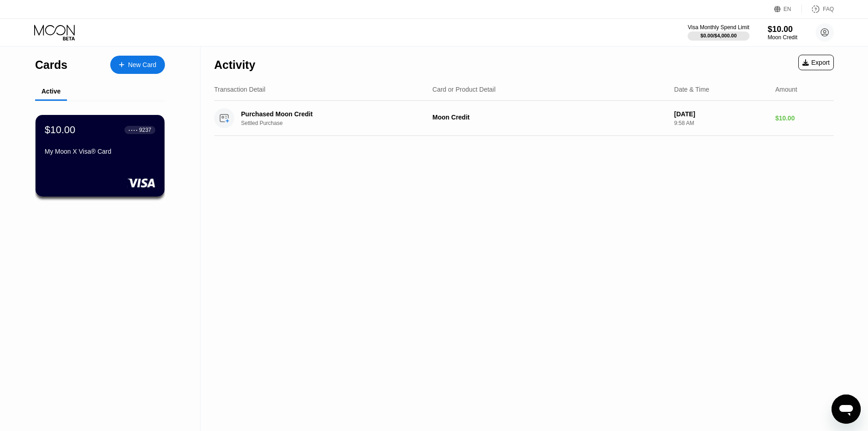  Describe the element at coordinates (145, 130) in the screenshot. I see `div: 9237` at that location.